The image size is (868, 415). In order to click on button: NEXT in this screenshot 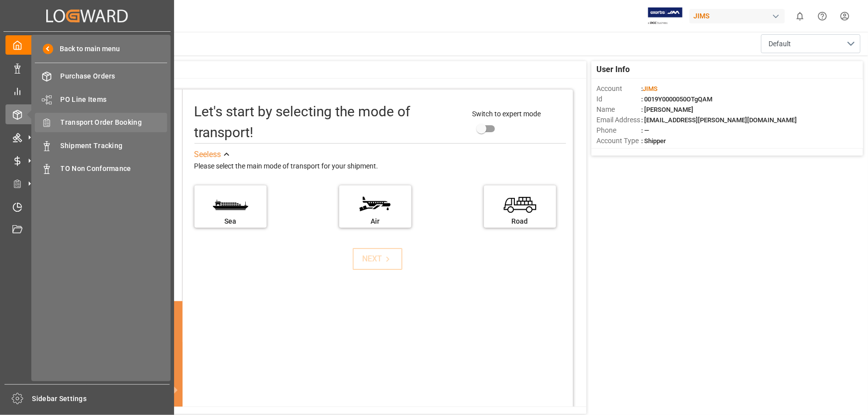, I will do `click(378, 259)`.